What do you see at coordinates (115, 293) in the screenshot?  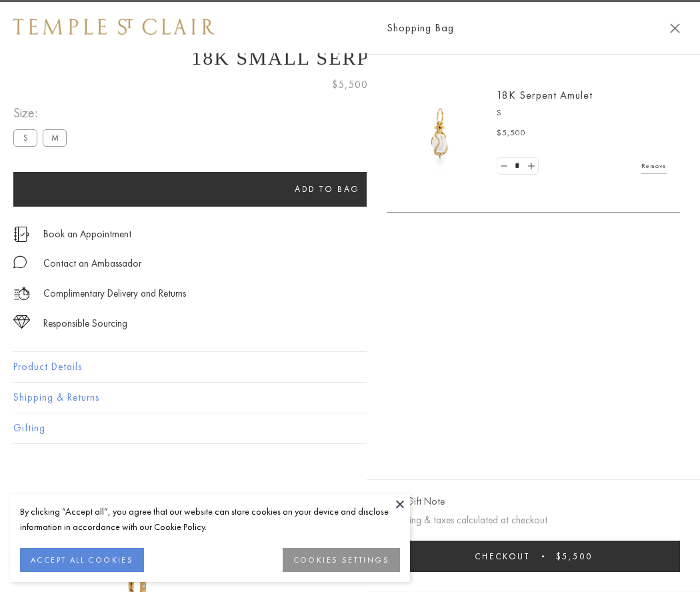 I see `p: Complimentary Delivery and Returns` at bounding box center [115, 293].